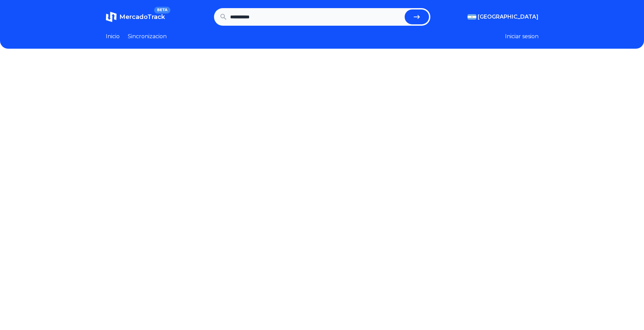  I want to click on a: Sincronizacion, so click(147, 37).